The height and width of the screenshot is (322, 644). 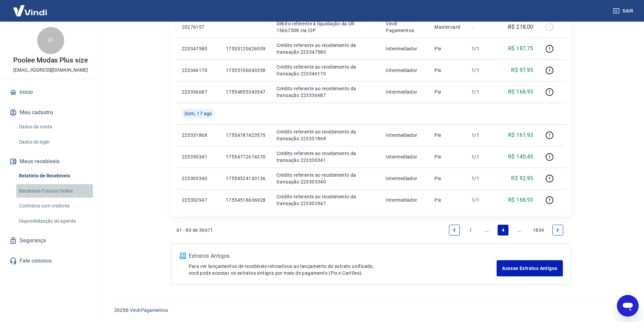 What do you see at coordinates (246, 92) in the screenshot?
I see `p: 17554855343547` at bounding box center [246, 92].